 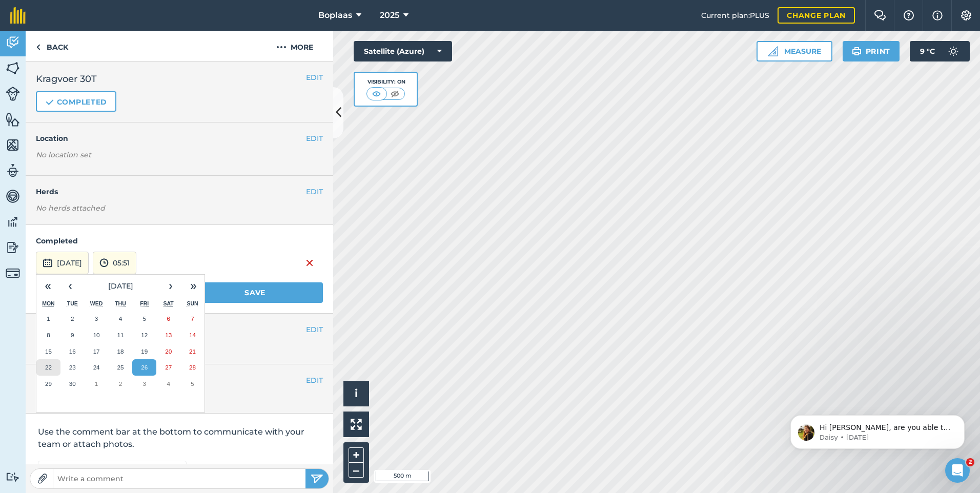 I want to click on img: svg+xml;base64,PHN2ZyB4bWxucz0iaHR0cDovL3d3dy53My5vcmcvMjAwMC9zdmciIHdpZHRoPSIyNSIgaGVpZ2h0PSIyNC..., so click(x=317, y=479).